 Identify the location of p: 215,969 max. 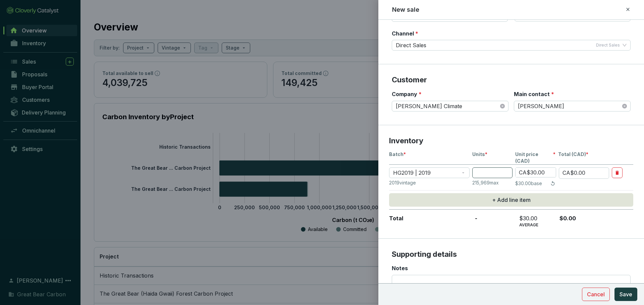
(493, 183).